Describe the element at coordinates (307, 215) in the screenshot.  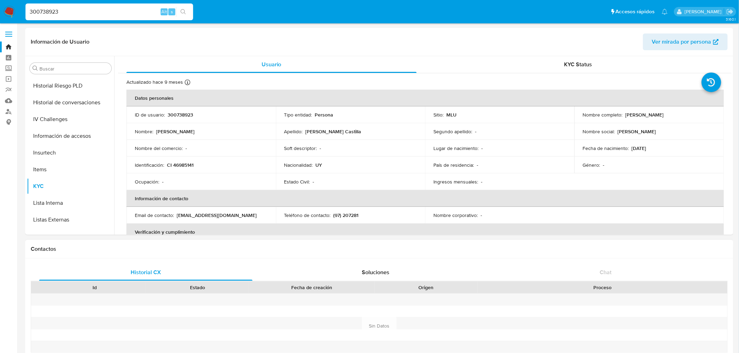
I see `p: Teléfono de contacto :` at that location.